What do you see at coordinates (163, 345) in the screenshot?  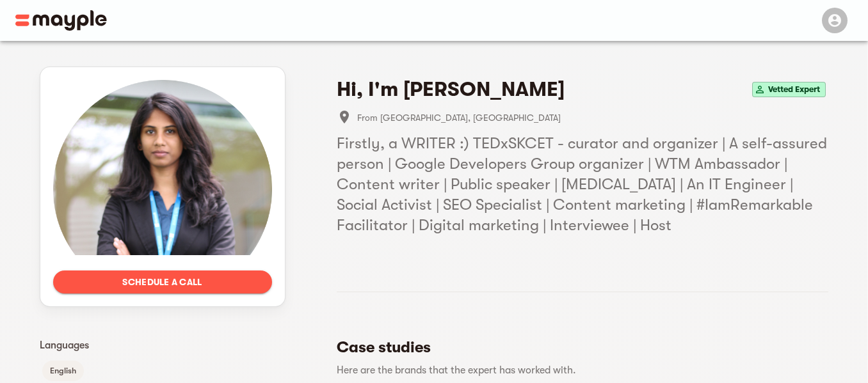 I see `p: Languages` at bounding box center [163, 345].